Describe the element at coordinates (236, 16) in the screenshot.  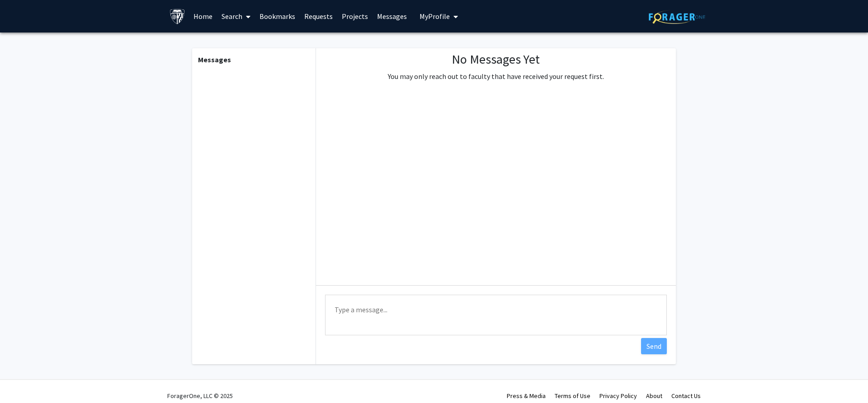
I see `a: Search` at that location.